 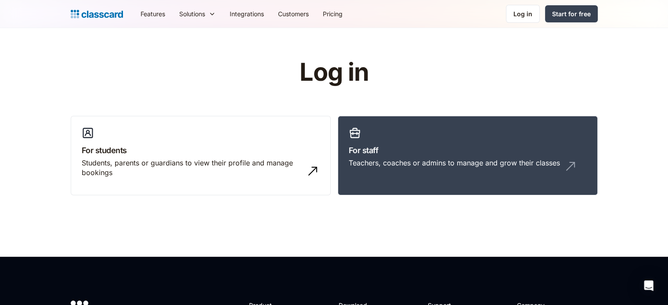 I want to click on h3: For staff, so click(x=467, y=150).